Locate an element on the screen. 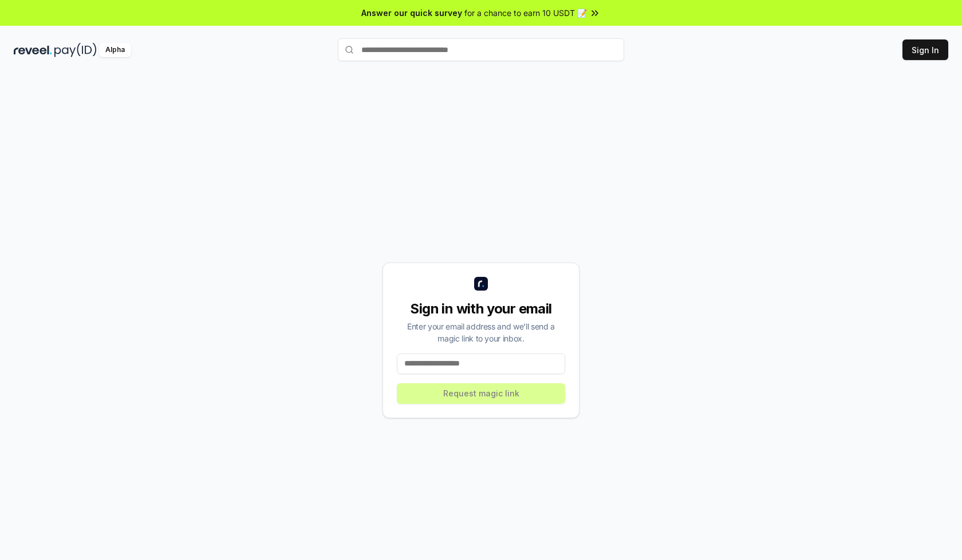 The width and height of the screenshot is (962, 560). img: pay_id is located at coordinates (76, 50).